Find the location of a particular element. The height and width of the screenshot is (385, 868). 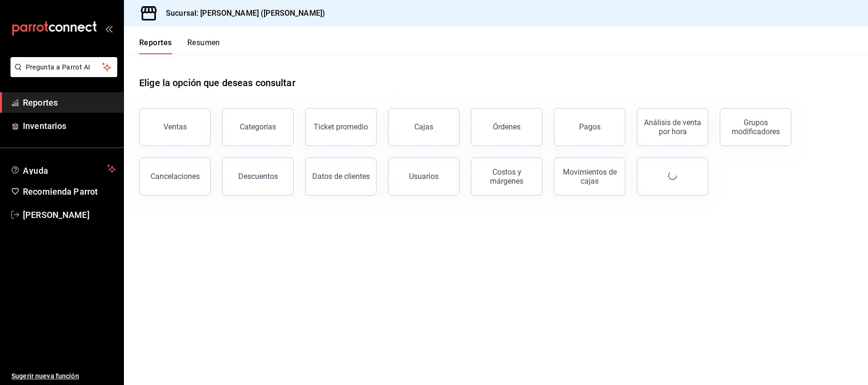

div: Análisis de venta por hora is located at coordinates (672, 127).